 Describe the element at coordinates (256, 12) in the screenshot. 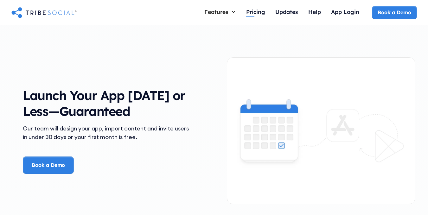

I see `a: Pricing` at that location.